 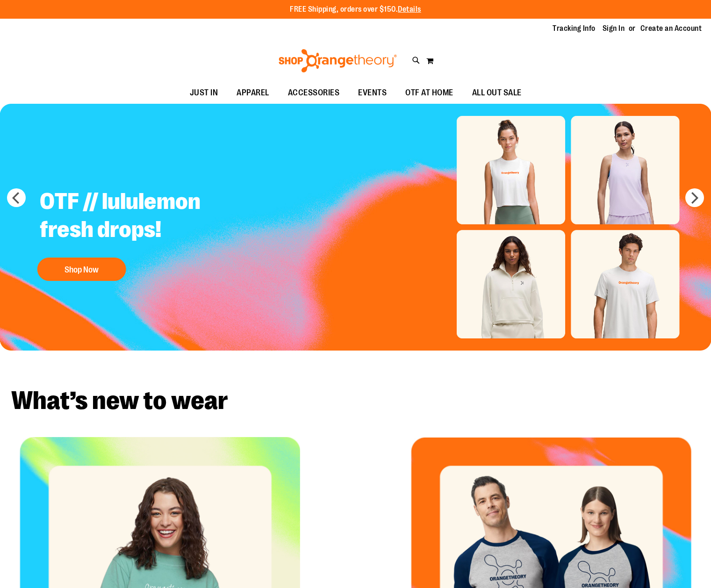 What do you see at coordinates (253, 92) in the screenshot?
I see `span: APPAREL` at bounding box center [253, 92].